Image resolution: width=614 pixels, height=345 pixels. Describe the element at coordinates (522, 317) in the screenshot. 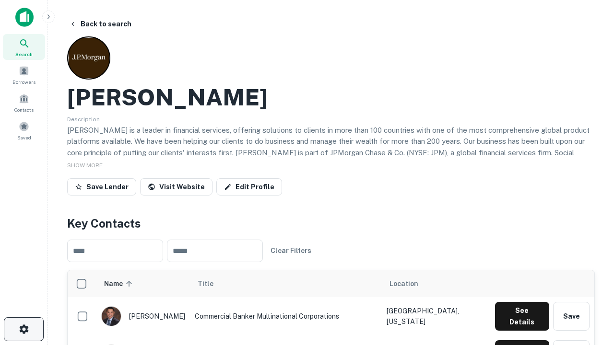

I see `button: See Details` at that location.